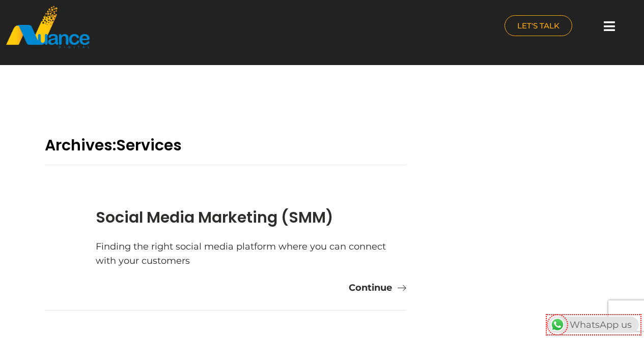  I want to click on span: Services, so click(149, 145).